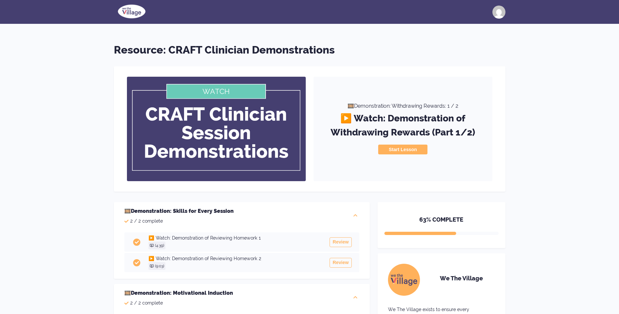 This screenshot has height=314, width=619. What do you see at coordinates (242, 216) in the screenshot?
I see `div: 🎞️Demonstration: Skills for Every Session2 / 2 complete` at bounding box center [242, 216].